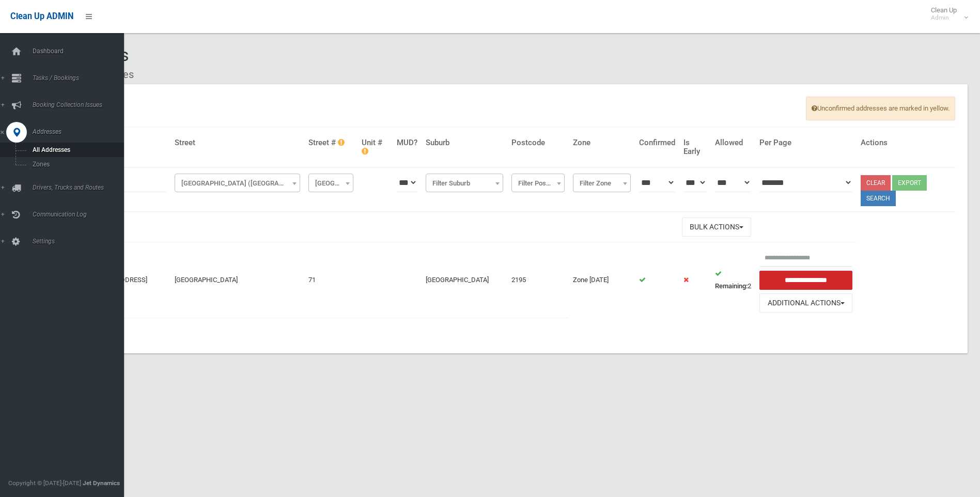 This screenshot has height=497, width=980. What do you see at coordinates (101, 483) in the screenshot?
I see `strong: Jet Dynamics` at bounding box center [101, 483].